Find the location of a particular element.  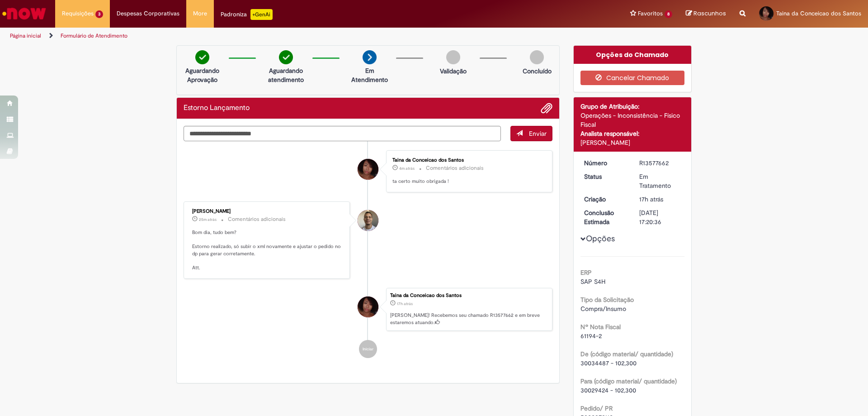

b: Tipo da Solicitação is located at coordinates (607, 300).